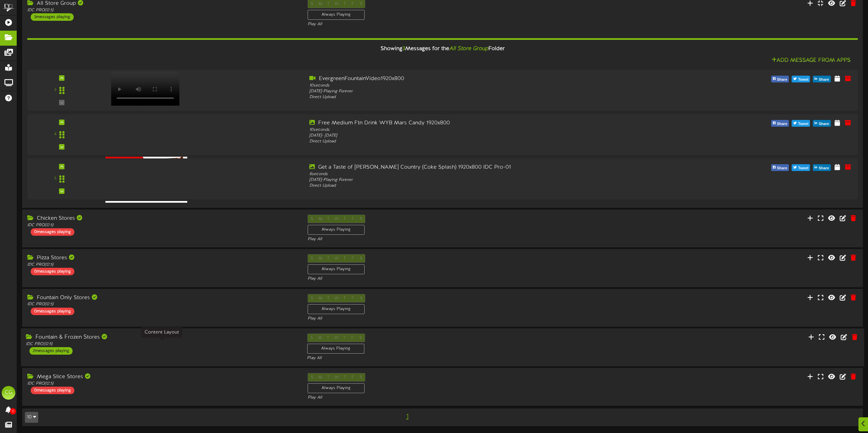 Image resolution: width=868 pixels, height=433 pixels. Describe the element at coordinates (407, 417) in the screenshot. I see `span: 1` at that location.